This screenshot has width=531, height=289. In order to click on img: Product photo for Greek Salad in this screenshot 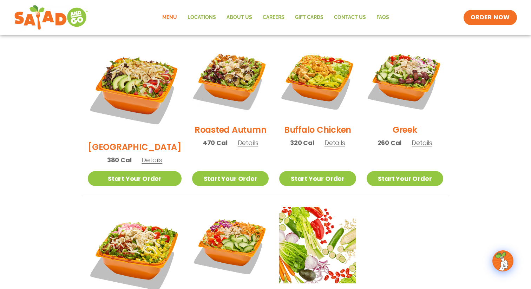, I will do `click(405, 80)`.